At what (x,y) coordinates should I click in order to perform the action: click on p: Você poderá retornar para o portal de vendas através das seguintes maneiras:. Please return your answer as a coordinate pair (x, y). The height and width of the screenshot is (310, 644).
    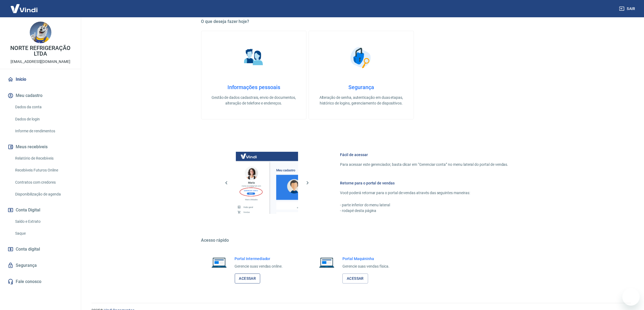
    Looking at the image, I should click on (425, 193).